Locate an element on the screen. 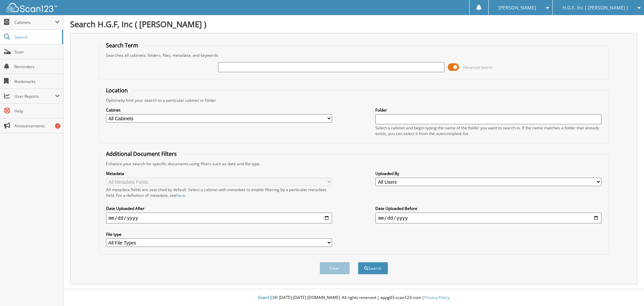  span: Search is located at coordinates (36, 37).